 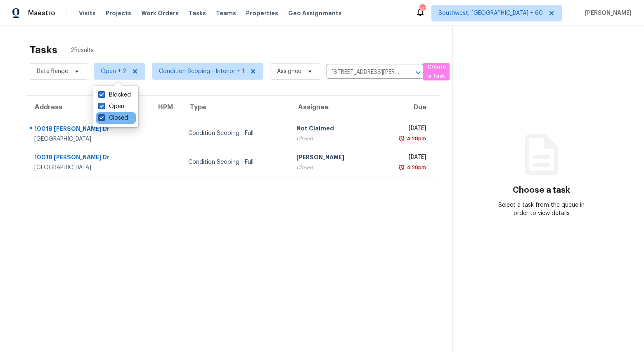 I want to click on input: Search by address, so click(x=363, y=72).